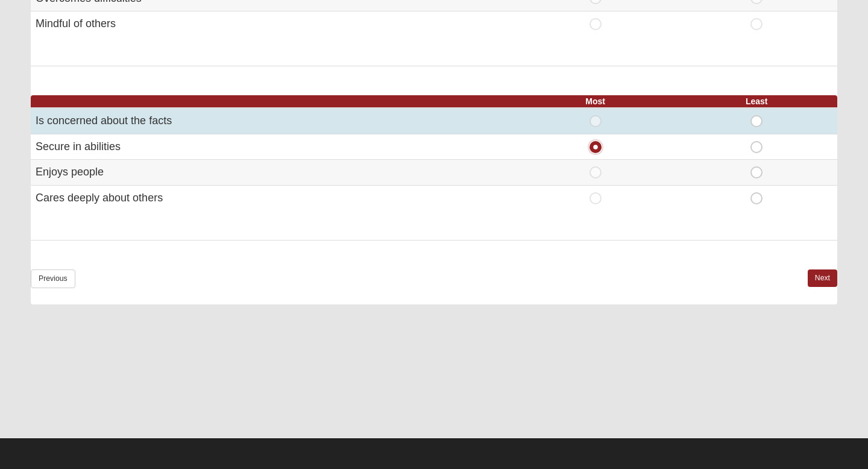  What do you see at coordinates (596, 101) in the screenshot?
I see `th: Most` at bounding box center [596, 101].